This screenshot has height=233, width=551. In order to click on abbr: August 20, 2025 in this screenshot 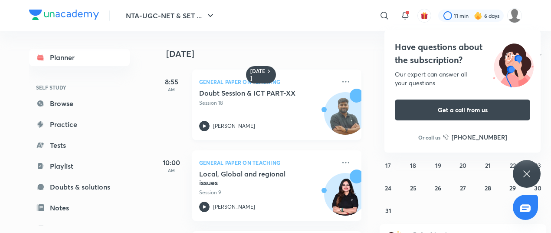, I will do `click(463, 165)`.